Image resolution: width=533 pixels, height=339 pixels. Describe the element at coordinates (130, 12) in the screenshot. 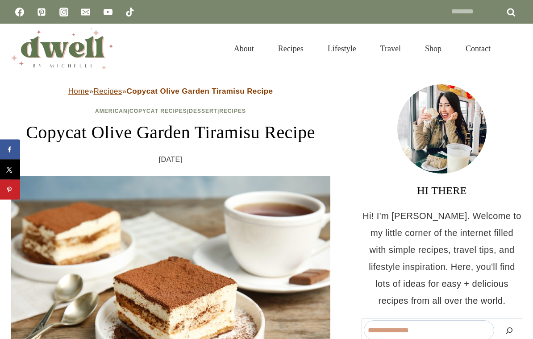

I see `a: TikTok` at that location.